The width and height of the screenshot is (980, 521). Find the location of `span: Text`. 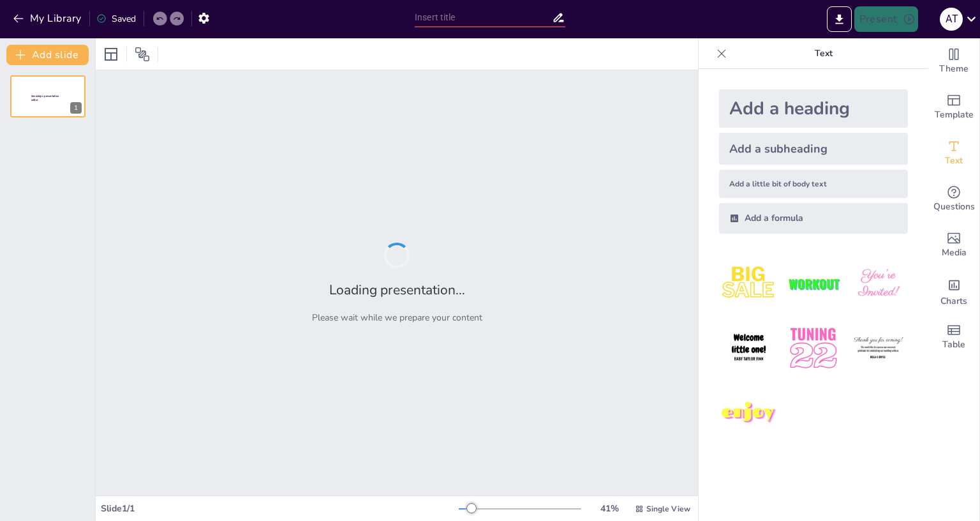

span: Text is located at coordinates (954, 161).